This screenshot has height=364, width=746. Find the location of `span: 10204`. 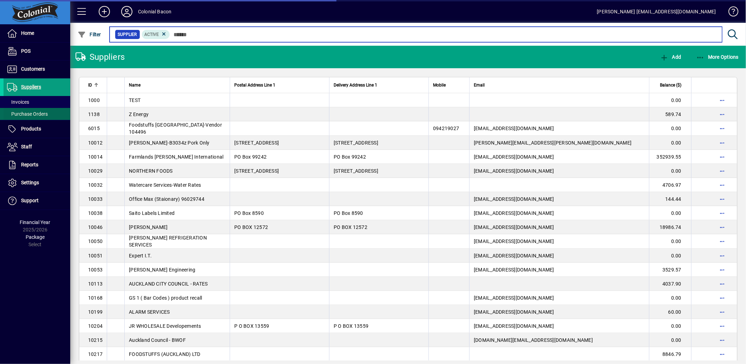

span: 10204 is located at coordinates (95, 326).